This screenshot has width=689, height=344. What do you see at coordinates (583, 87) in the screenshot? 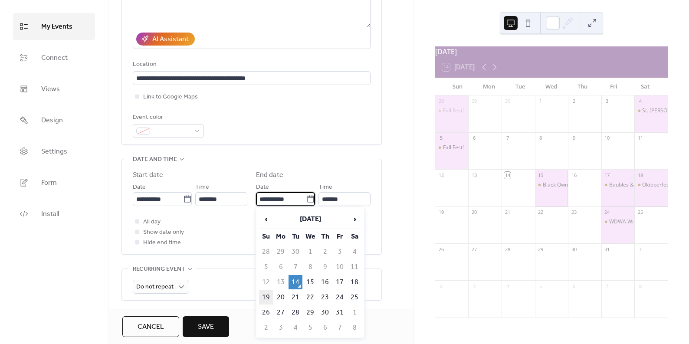
I see `div: Thu` at bounding box center [583, 87].